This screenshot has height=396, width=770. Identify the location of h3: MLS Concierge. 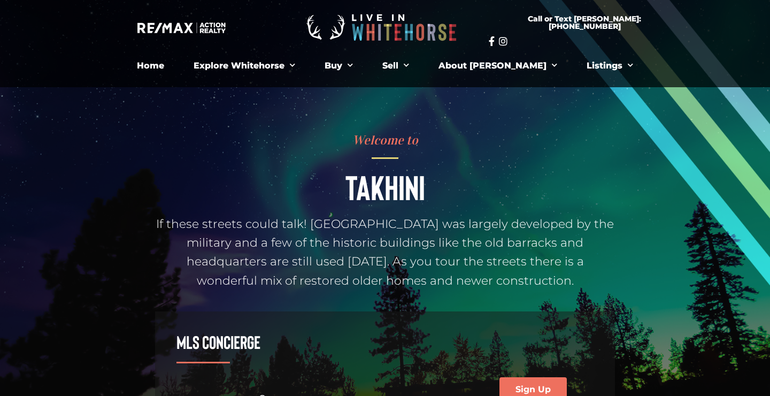
(319, 342).